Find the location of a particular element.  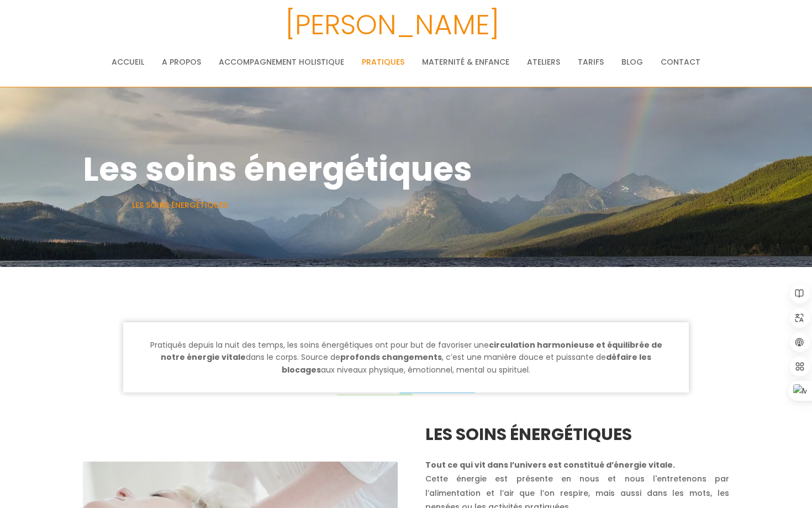

a: Accompagnement holistique is located at coordinates (281, 62).